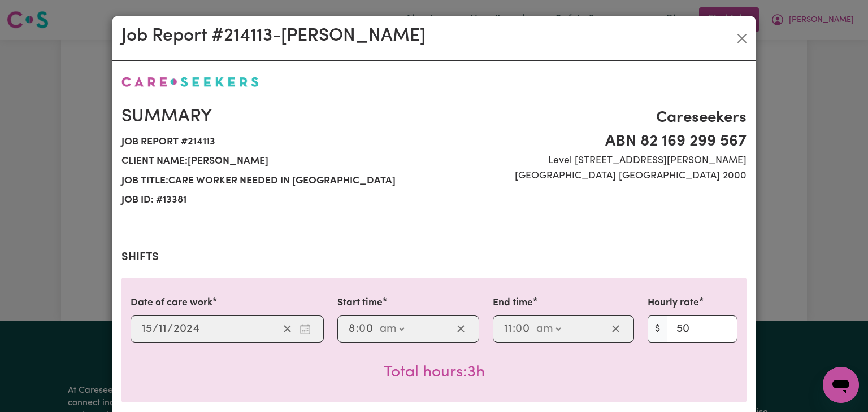  I want to click on label: End time, so click(513, 303).